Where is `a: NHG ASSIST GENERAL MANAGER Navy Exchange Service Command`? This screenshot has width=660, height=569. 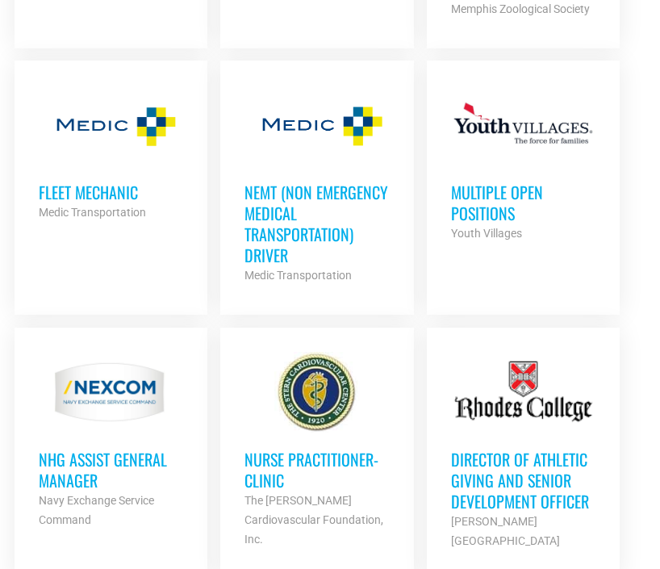 a: NHG ASSIST GENERAL MANAGER Navy Exchange Service Command is located at coordinates (111, 441).